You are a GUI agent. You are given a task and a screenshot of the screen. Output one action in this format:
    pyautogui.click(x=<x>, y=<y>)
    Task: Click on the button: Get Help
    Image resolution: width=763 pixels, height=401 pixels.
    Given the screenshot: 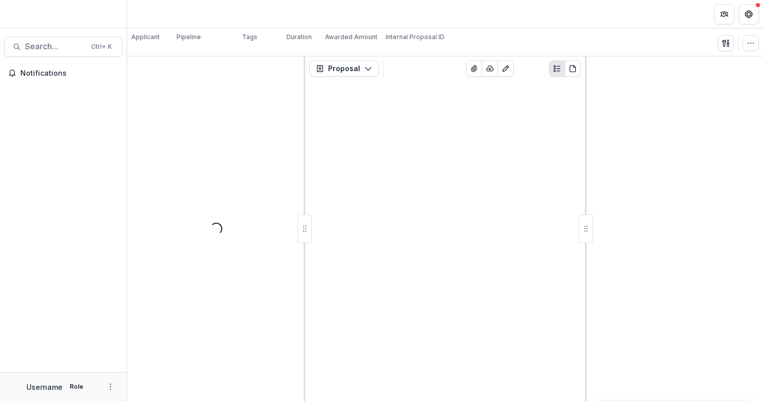 What is the action you would take?
    pyautogui.click(x=749, y=14)
    